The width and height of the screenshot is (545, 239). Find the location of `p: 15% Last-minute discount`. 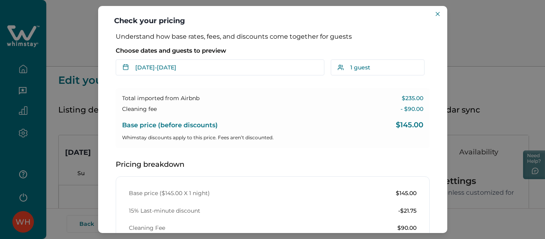

p: 15% Last-minute discount is located at coordinates (164, 211).